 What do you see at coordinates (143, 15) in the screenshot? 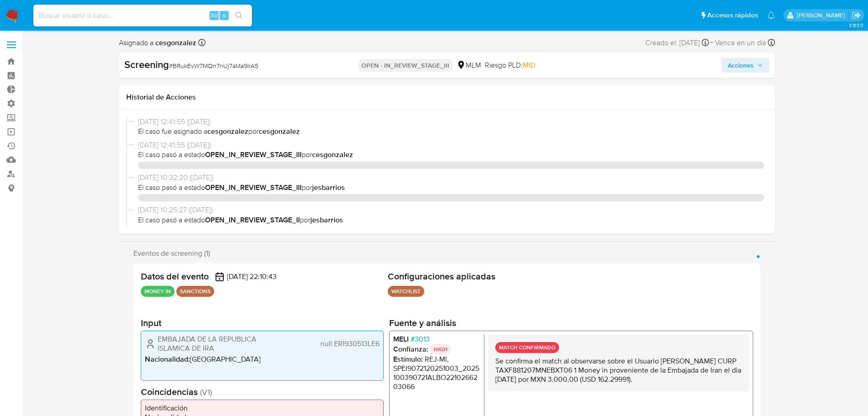
I see `input: Buscar usuario o caso...` at bounding box center [143, 15].